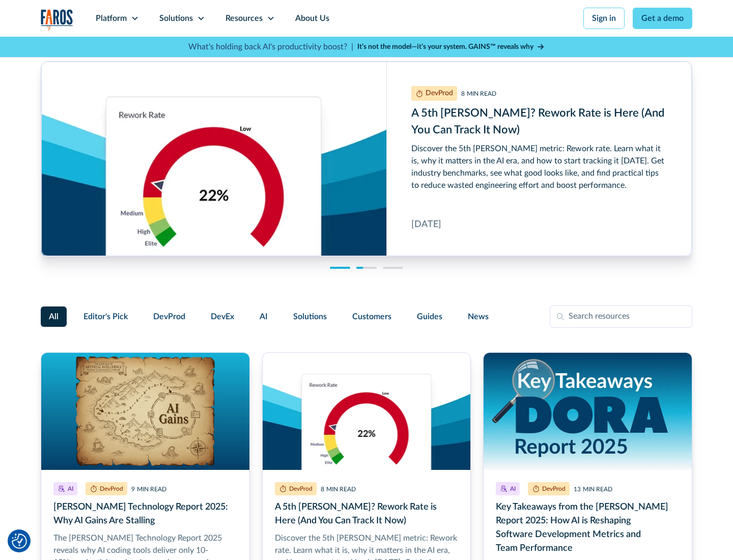 The width and height of the screenshot is (733, 560). Describe the element at coordinates (366, 159) in the screenshot. I see `a: A 5th DORA Metric? Rework Rate is Here (And You Can Track It Now)` at that location.